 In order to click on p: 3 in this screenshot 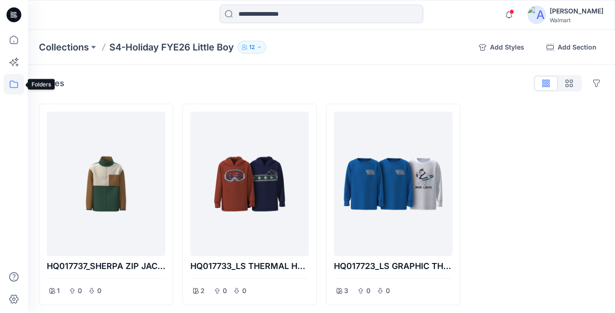, I will do `click(346, 291)`.